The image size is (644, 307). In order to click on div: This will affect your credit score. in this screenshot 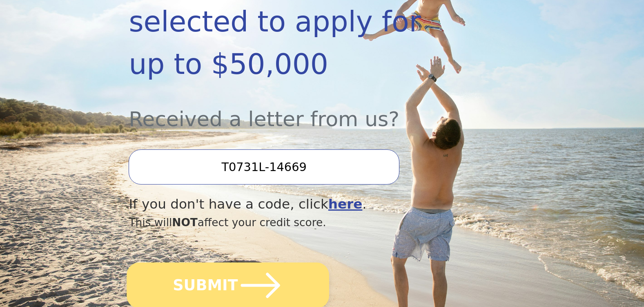, I will do `click(293, 223)`.